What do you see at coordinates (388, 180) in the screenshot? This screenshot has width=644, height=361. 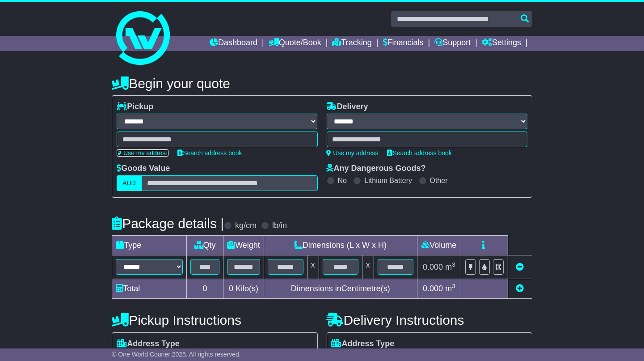 I see `label: Lithium Battery` at bounding box center [388, 180].